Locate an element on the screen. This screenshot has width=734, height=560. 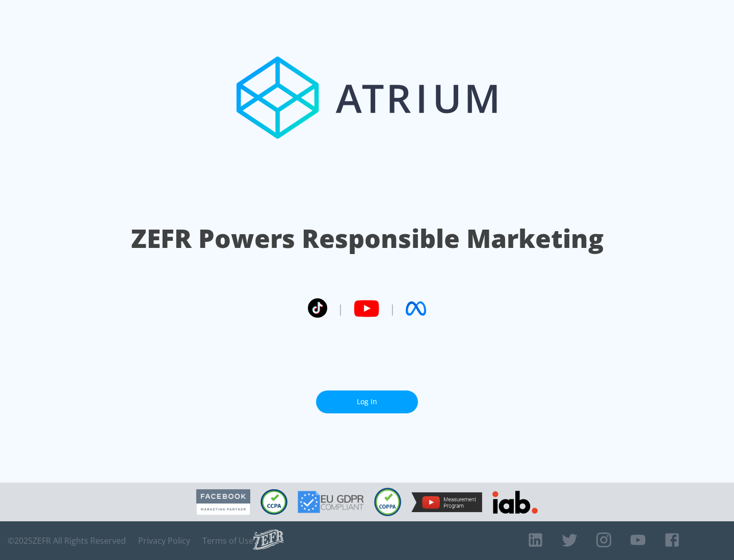
h1: ZEFR Powers Responsible Marketing is located at coordinates (367, 238).